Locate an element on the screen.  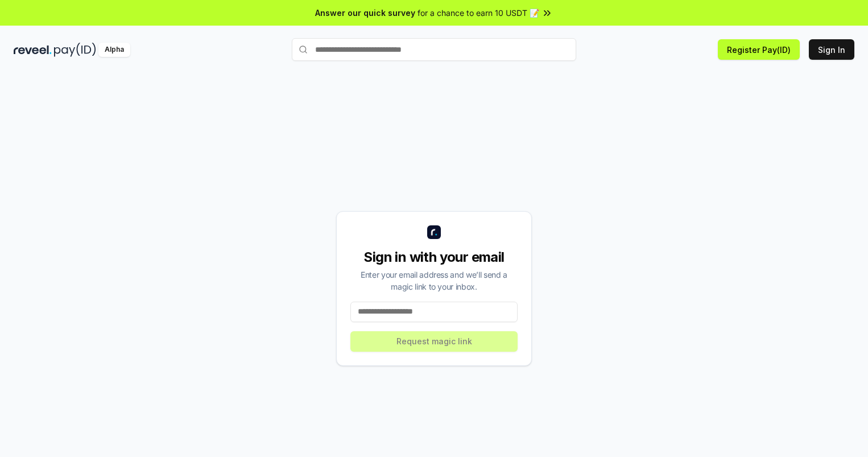
img: reveel_dark is located at coordinates (32, 49).